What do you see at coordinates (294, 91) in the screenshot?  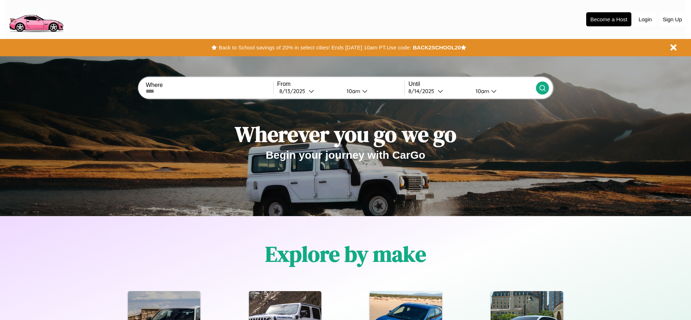 I see `div: 8 / 13 / 2025` at bounding box center [294, 91].